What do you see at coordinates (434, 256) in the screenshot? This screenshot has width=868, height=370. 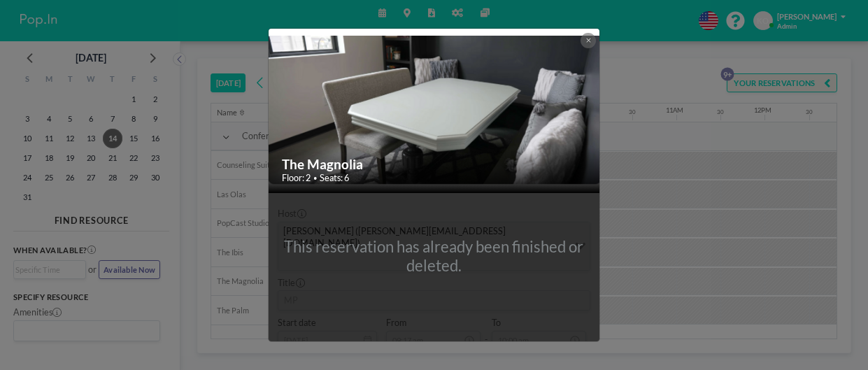 I see `div: This reservation has already been finished or deleted.` at bounding box center [434, 256].